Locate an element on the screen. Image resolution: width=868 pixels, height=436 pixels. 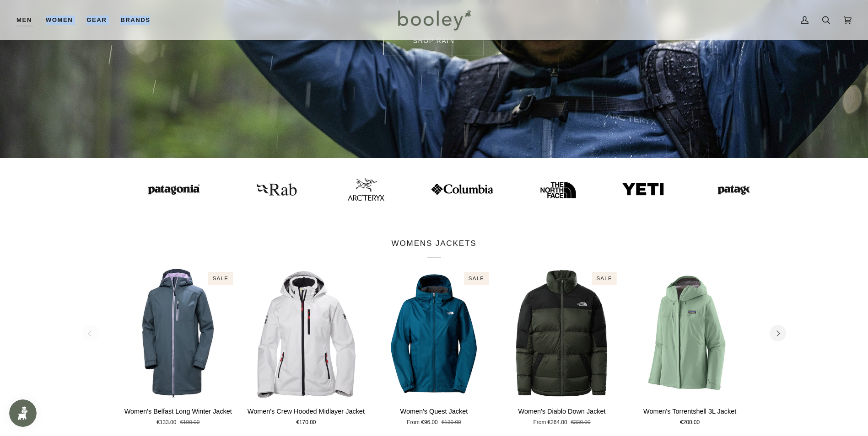
product-grid-item-variant: XS / Alpine Frost is located at coordinates (179, 334).